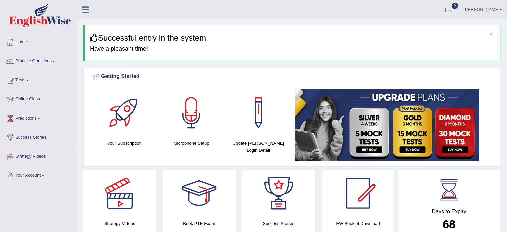  Describe the element at coordinates (120, 223) in the screenshot. I see `h4: Strategy Videos` at that location.